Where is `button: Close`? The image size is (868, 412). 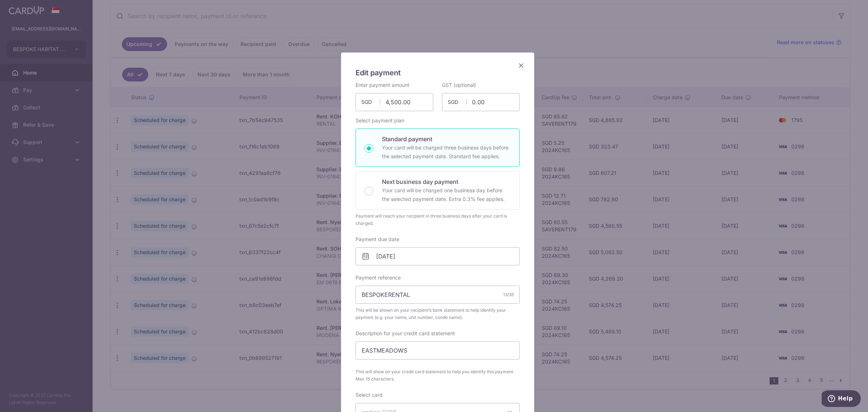
button: Close is located at coordinates (521, 65).